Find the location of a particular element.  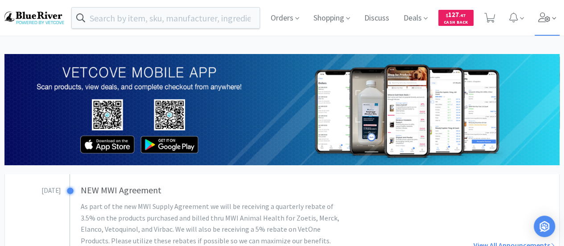

input: Search by item, sku, manufacturer, ingredient, size... is located at coordinates (165, 18).